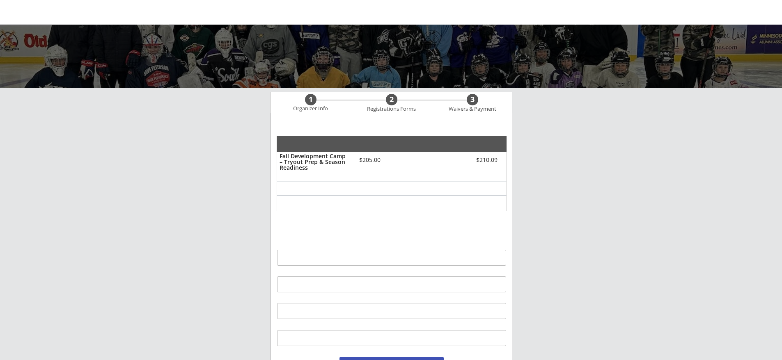  I want to click on div: $205.00, so click(370, 160).